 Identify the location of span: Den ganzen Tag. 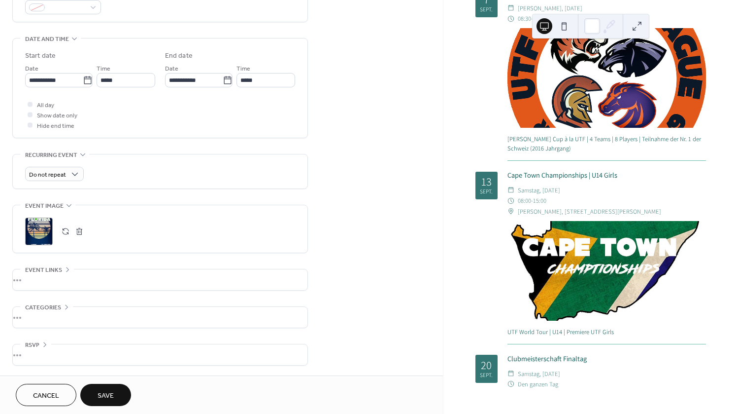
(538, 384).